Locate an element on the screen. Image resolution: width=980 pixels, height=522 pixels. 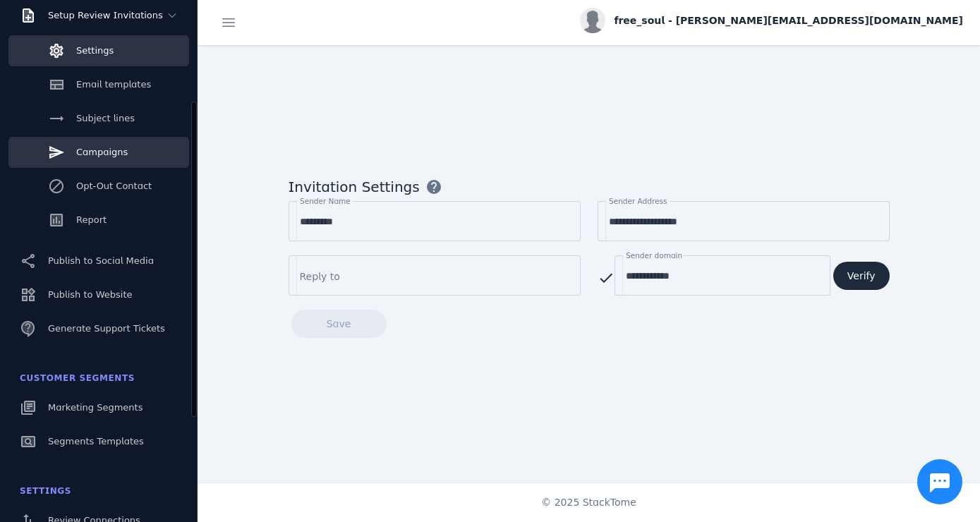
span: Marketing Segments is located at coordinates (95, 407).